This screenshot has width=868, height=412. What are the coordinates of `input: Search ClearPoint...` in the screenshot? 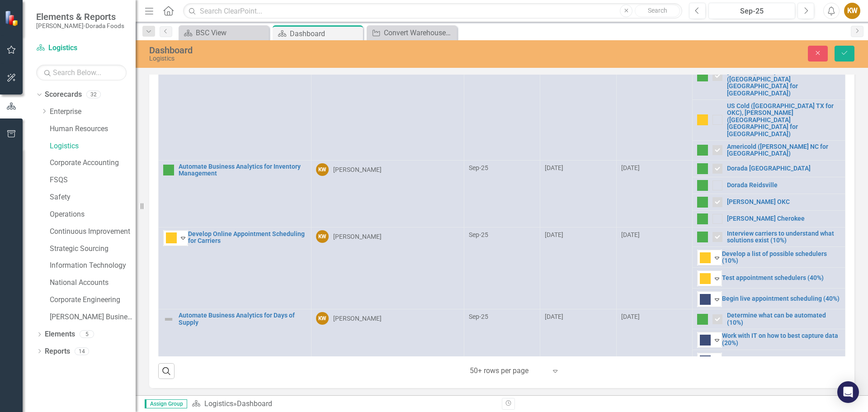 It's located at (432, 11).